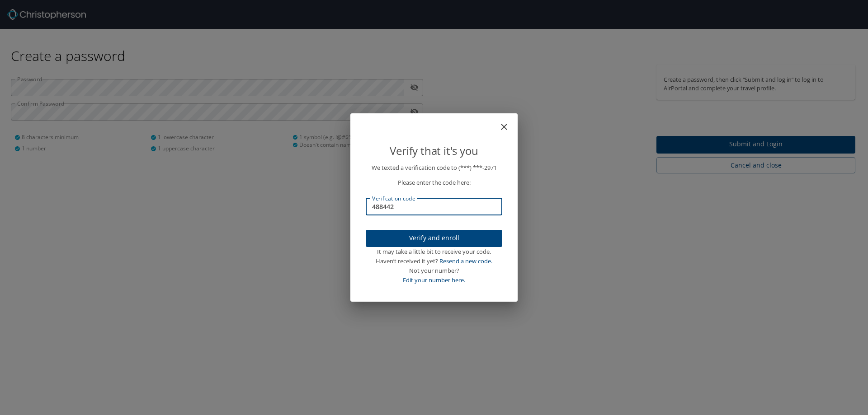  I want to click on p: Please enter the code here:, so click(434, 183).